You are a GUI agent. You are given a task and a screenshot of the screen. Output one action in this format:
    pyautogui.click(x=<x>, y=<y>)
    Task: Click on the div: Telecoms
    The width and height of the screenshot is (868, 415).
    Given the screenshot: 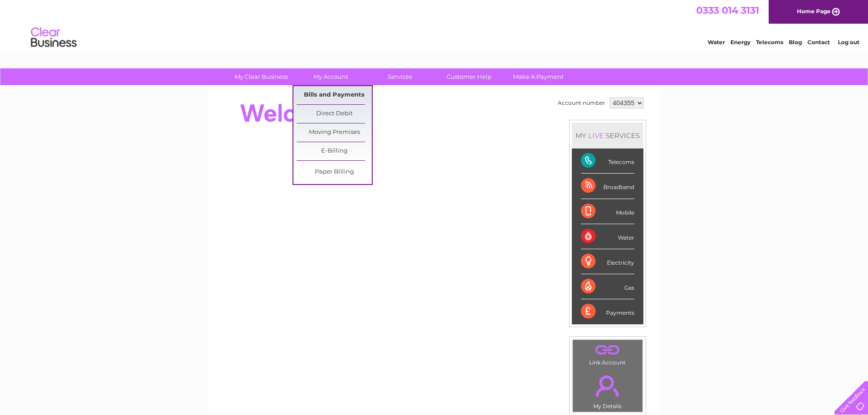 What is the action you would take?
    pyautogui.click(x=607, y=161)
    